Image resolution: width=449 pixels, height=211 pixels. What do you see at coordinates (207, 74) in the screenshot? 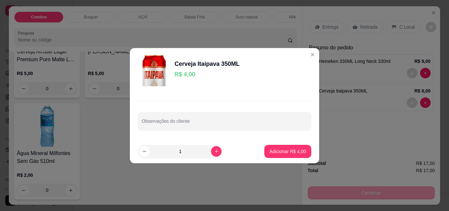
I see `p: R$ 4,00` at bounding box center [207, 74].